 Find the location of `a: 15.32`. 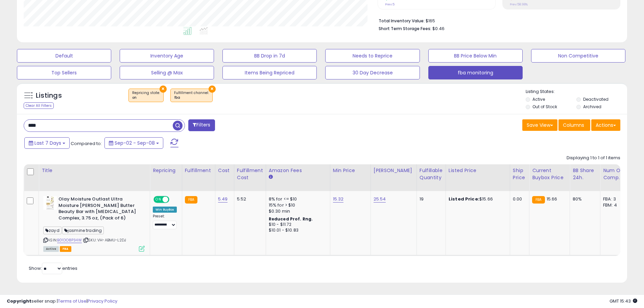

a: 15.32 is located at coordinates (338, 199).